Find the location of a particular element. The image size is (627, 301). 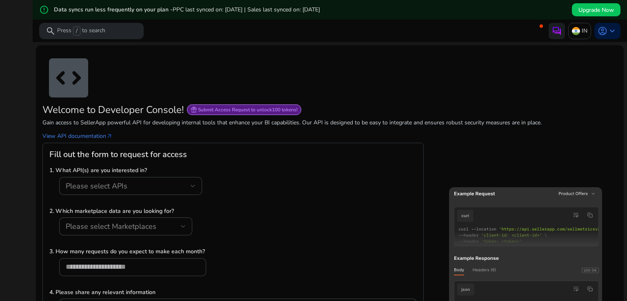

h5: Data syncs run less frequently on your plan - is located at coordinates (187, 10).